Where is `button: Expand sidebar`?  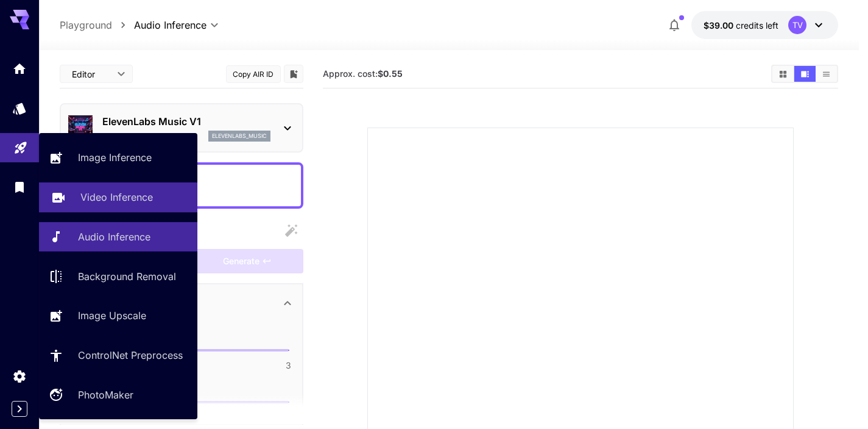 button: Expand sidebar is located at coordinates (20, 408).